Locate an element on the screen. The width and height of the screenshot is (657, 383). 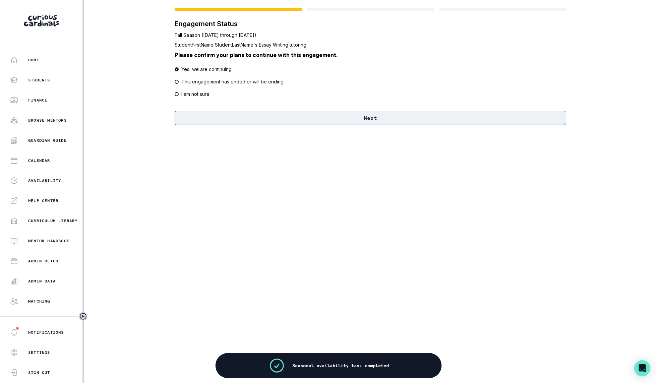
p: Admin Retool is located at coordinates (45, 261).